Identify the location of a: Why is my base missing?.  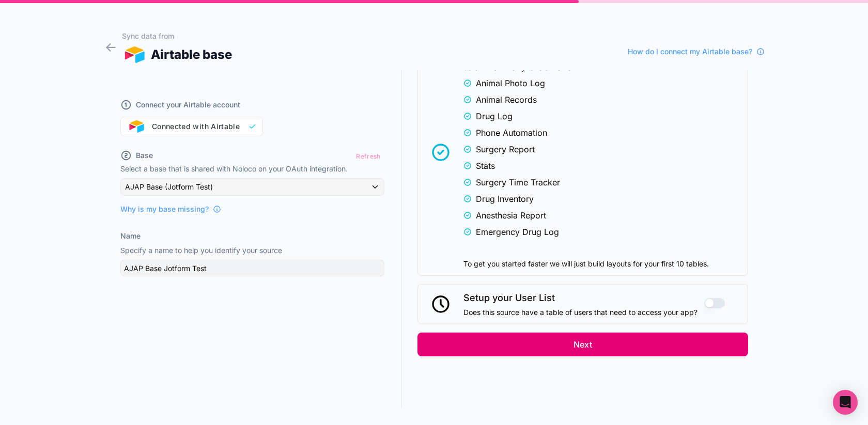
(171, 209).